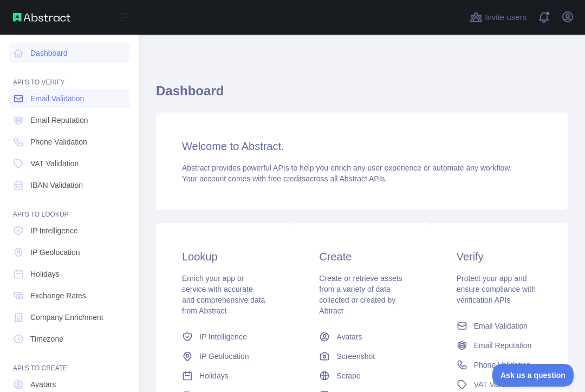  Describe the element at coordinates (362, 376) in the screenshot. I see `a: Scrape` at that location.